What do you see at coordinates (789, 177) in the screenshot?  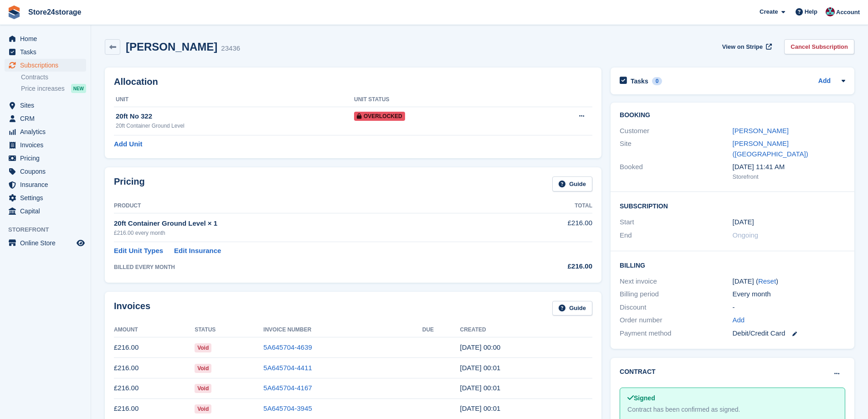 I see `div: Storefront` at bounding box center [789, 177].